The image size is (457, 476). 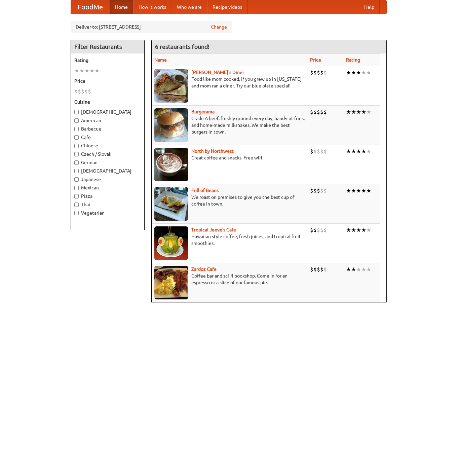 What do you see at coordinates (76, 162) in the screenshot?
I see `input: German` at bounding box center [76, 162].